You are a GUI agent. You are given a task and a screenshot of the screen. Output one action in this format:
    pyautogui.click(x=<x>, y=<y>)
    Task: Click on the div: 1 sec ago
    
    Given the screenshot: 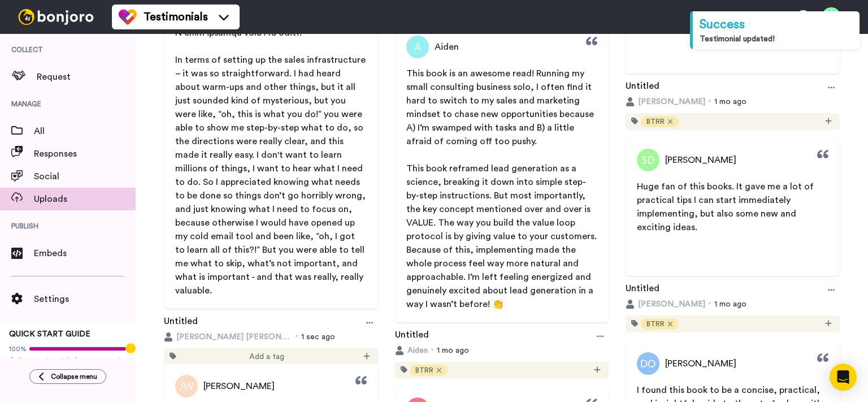 What is the action you would take?
    pyautogui.click(x=271, y=337)
    